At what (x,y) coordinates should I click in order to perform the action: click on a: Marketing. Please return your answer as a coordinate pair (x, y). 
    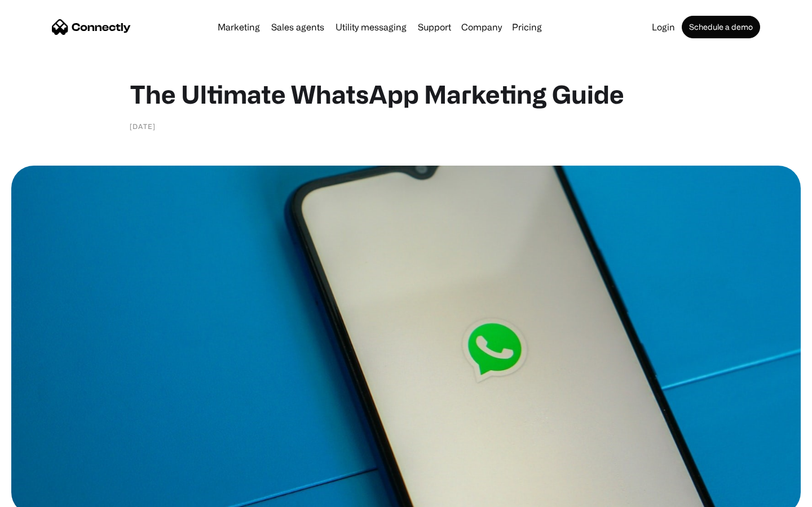
    Looking at the image, I should click on (238, 27).